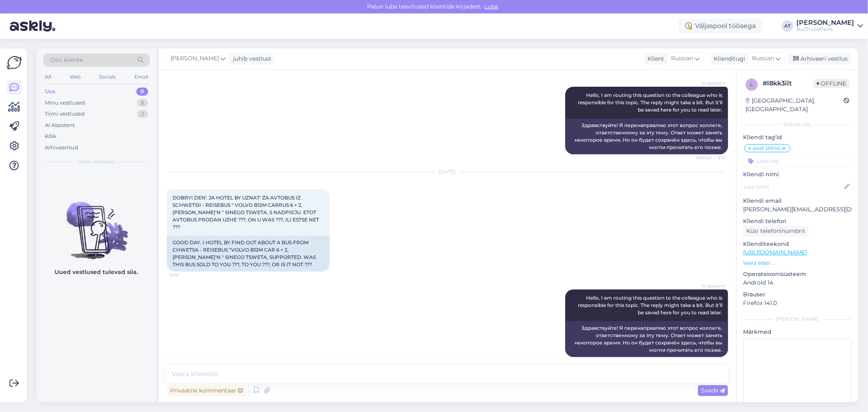  Describe the element at coordinates (752, 84) in the screenshot. I see `span: l` at that location.